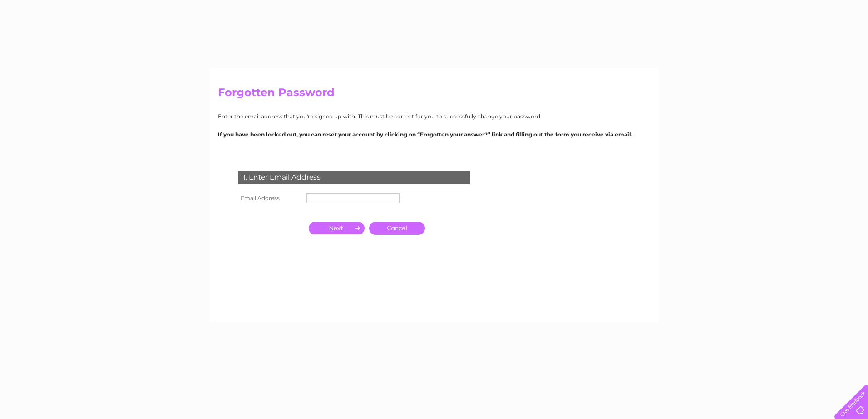  What do you see at coordinates (397, 228) in the screenshot?
I see `a: Cancel` at bounding box center [397, 228].